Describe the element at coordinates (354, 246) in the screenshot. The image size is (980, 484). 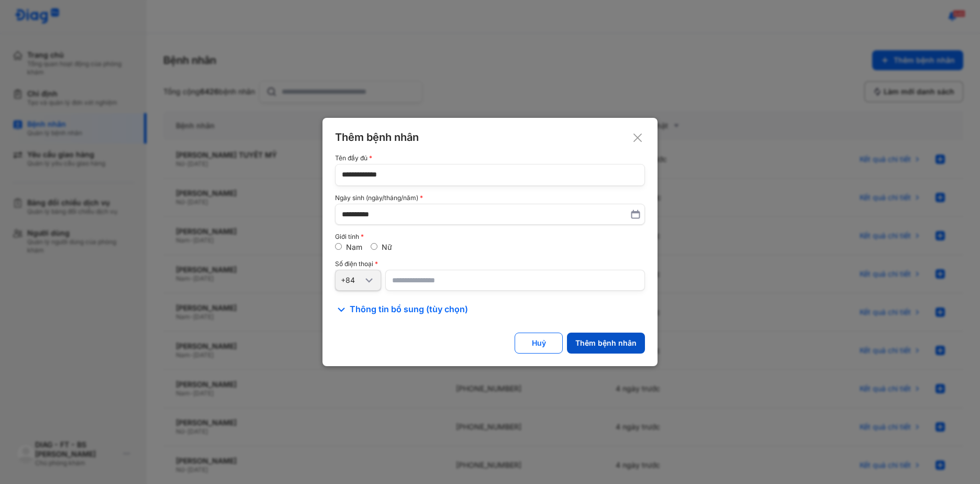
I see `label: Nam` at that location.